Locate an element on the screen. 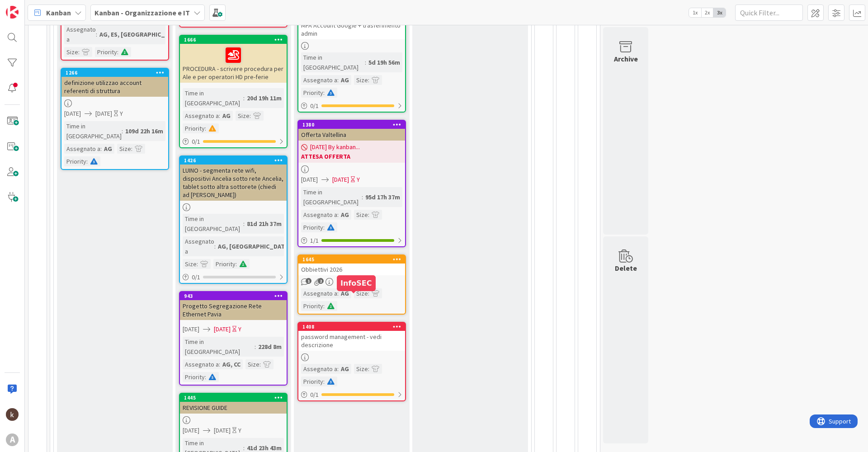 This screenshot has width=868, height=452. div: 95d 17h 37m is located at coordinates (382, 197).